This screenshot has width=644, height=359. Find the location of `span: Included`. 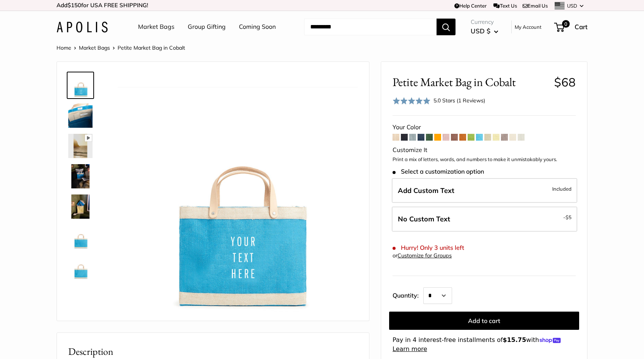

span: Included is located at coordinates (562, 189).